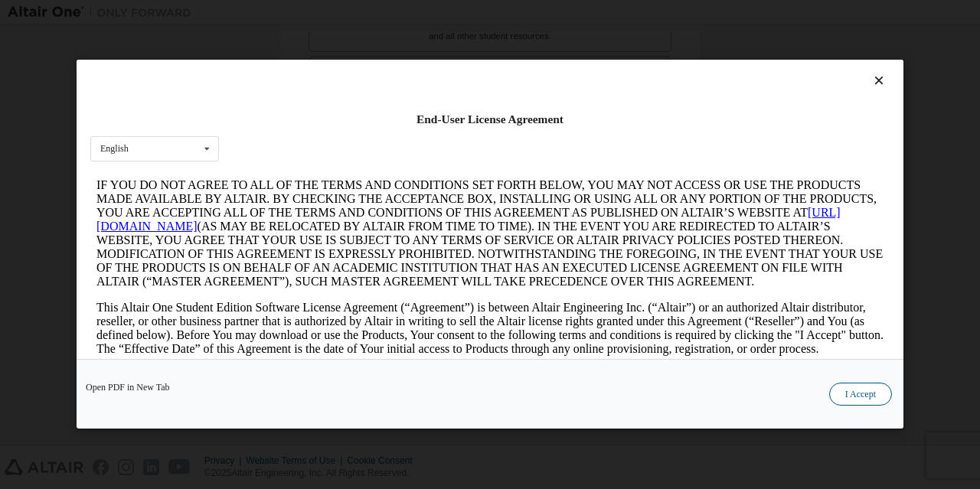 This screenshot has height=489, width=980. What do you see at coordinates (861, 395) in the screenshot?
I see `button: I Accept` at bounding box center [861, 395].